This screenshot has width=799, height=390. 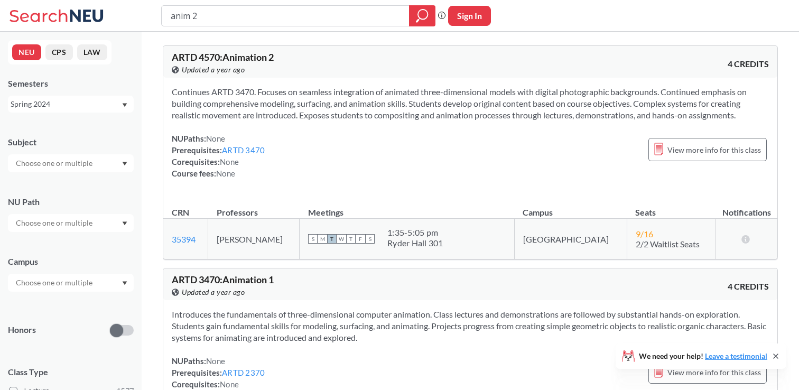 I want to click on div: magnifying glass, so click(x=422, y=16).